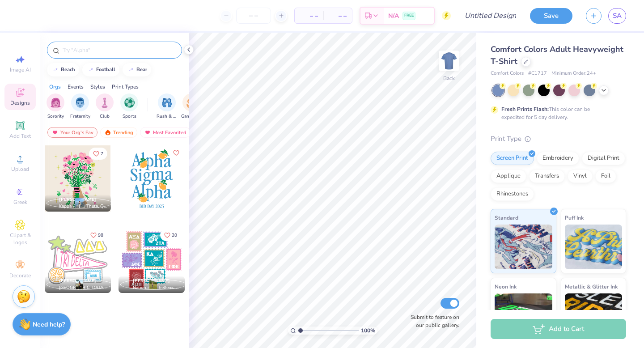 This screenshot has height=348, width=644. What do you see at coordinates (106, 70) in the screenshot?
I see `div: football` at bounding box center [106, 70].